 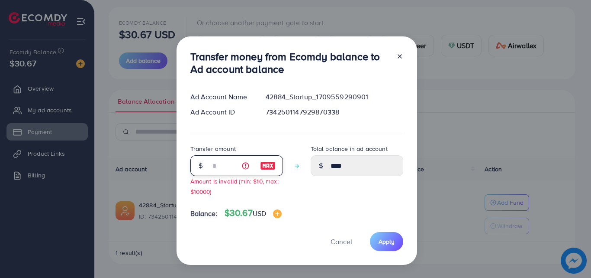 What do you see at coordinates (221, 97) in the screenshot?
I see `div: Ad Account Name` at bounding box center [221, 97].